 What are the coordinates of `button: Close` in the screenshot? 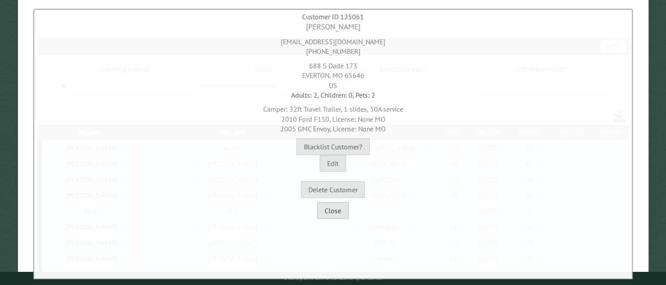 It's located at (333, 211).